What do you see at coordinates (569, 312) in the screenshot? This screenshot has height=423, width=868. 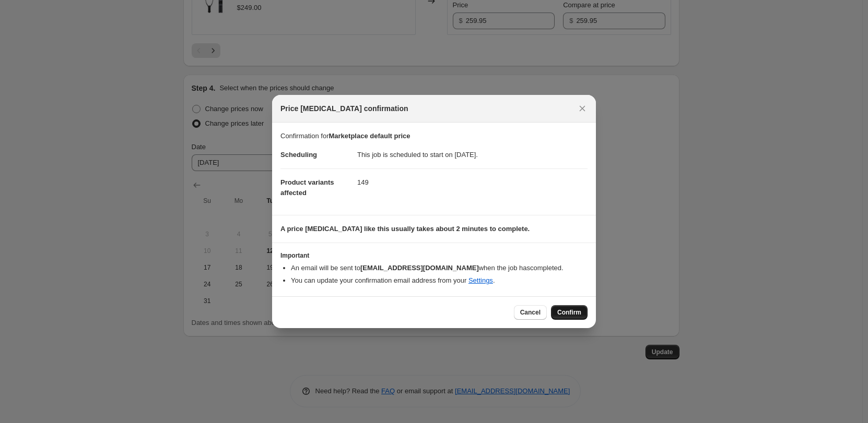 I see `span: Confirm` at bounding box center [569, 312].